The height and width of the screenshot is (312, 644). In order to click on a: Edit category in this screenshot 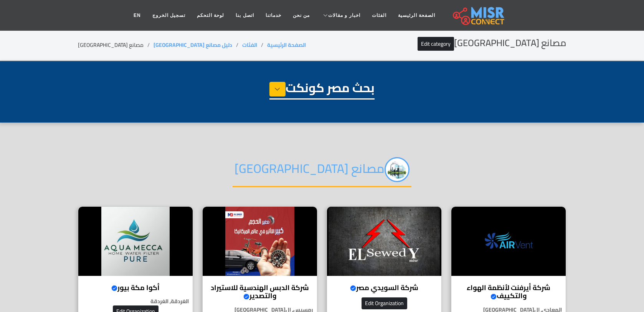, I will do `click(436, 44)`.